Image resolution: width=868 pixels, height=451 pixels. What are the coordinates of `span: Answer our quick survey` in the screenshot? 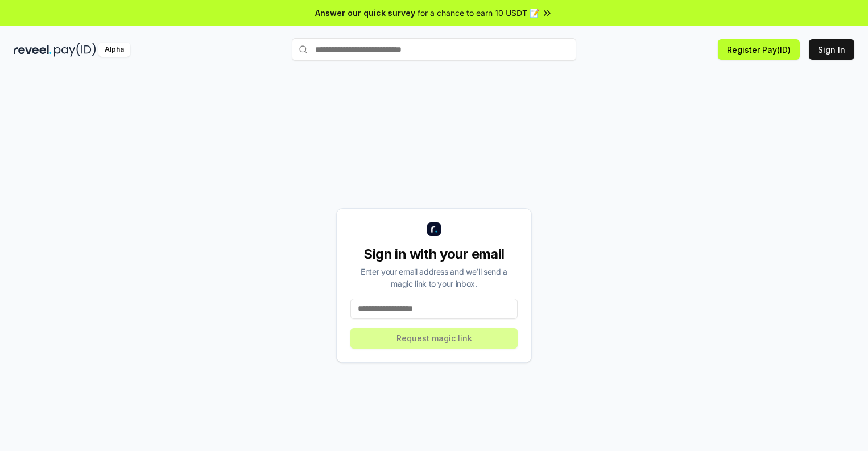 It's located at (365, 12).